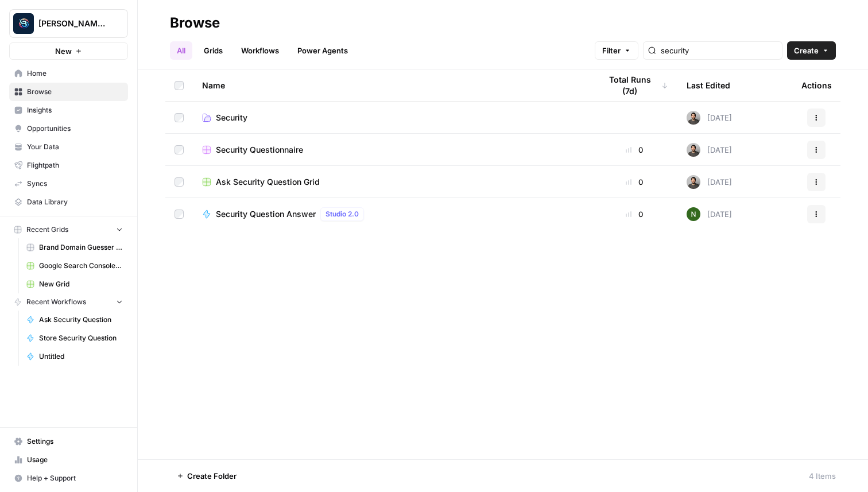  I want to click on button: New, so click(68, 51).